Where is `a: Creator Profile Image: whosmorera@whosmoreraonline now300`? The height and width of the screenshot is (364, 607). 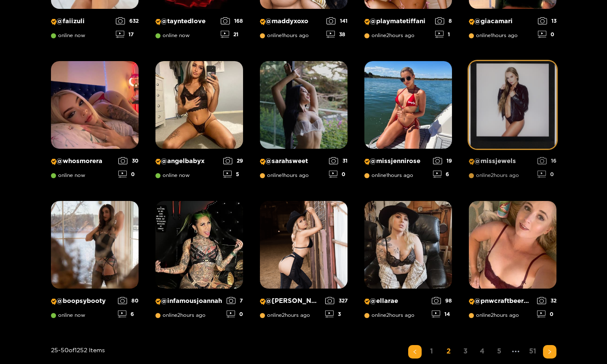
a: Creator Profile Image: whosmorera@whosmoreraonline now300 is located at coordinates (95, 123).